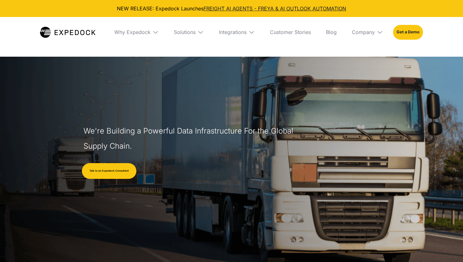 The width and height of the screenshot is (463, 262). I want to click on a: Get a Demo, so click(408, 32).